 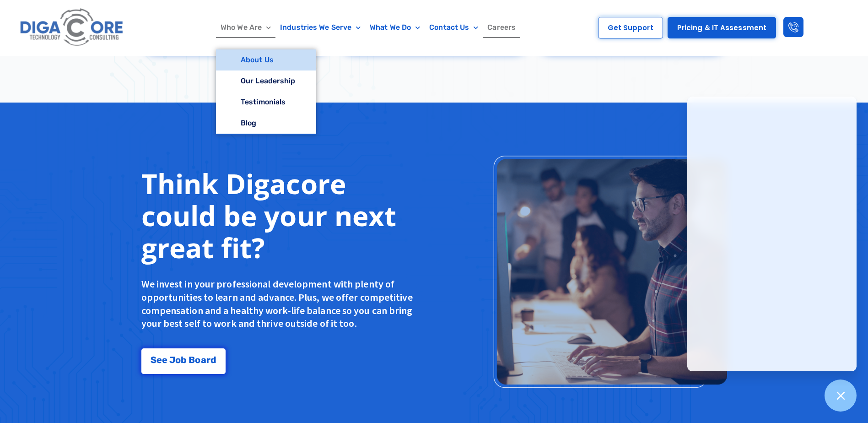 What do you see at coordinates (280, 215) in the screenshot?
I see `h2: Think Digacore could be your next great fit?` at bounding box center [280, 215].